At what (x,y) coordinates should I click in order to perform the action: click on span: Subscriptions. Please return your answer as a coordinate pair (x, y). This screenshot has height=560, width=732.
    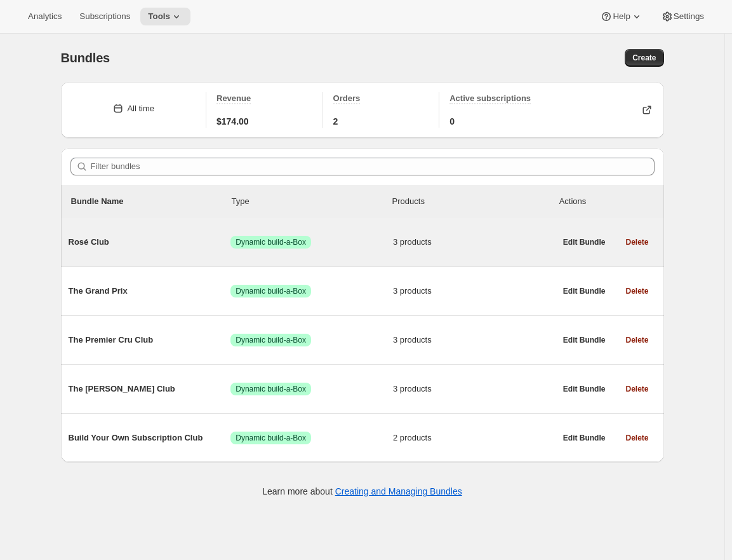
    Looking at the image, I should click on (105, 16).